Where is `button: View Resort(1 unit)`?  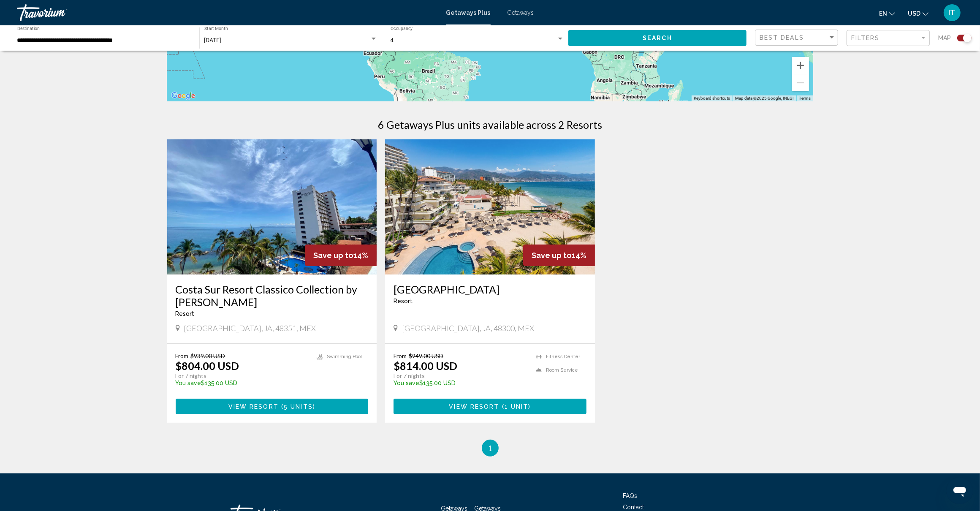
button: View Resort(1 unit) is located at coordinates (490, 406).